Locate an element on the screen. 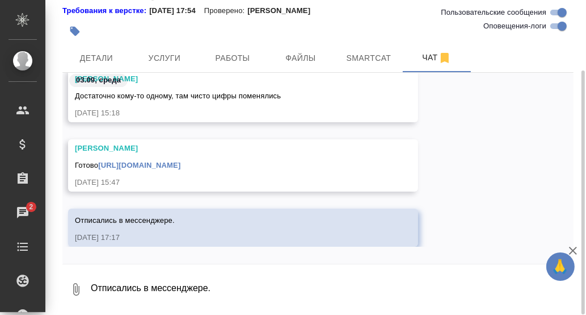 This screenshot has height=315, width=586. p: Проверено: is located at coordinates (226, 11).